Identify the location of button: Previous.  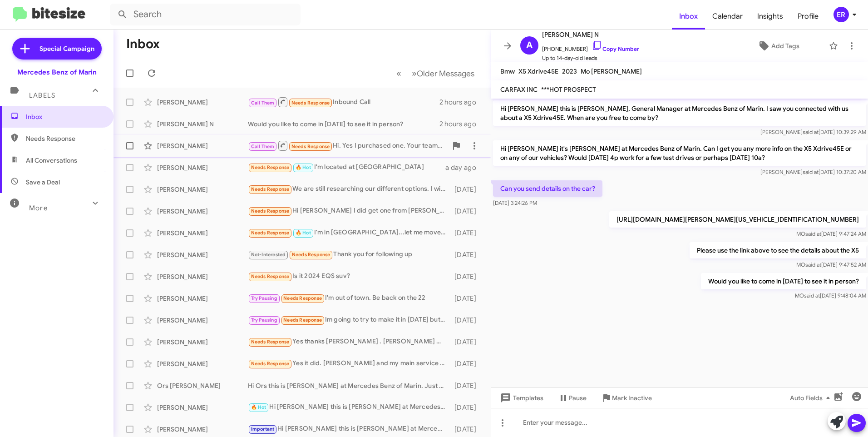
(399, 73).